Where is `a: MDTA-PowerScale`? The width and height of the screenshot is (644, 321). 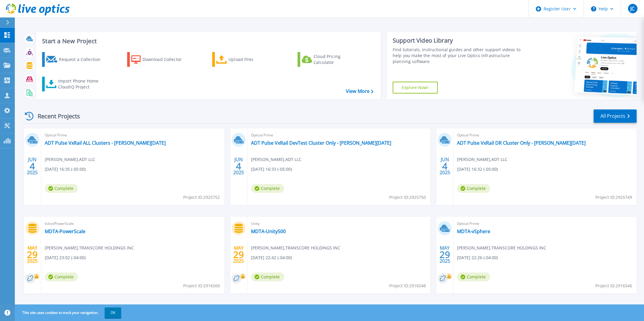
a: MDTA-PowerScale is located at coordinates (65, 232).